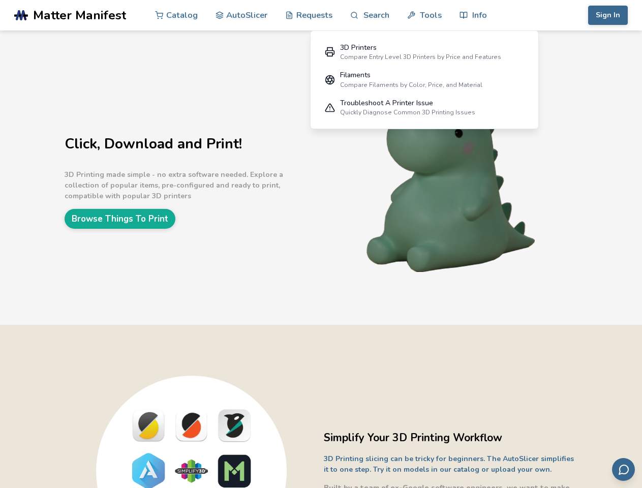 The height and width of the screenshot is (488, 642). I want to click on div: Quickly Diagnose Common 3D Printing Issues, so click(408, 112).